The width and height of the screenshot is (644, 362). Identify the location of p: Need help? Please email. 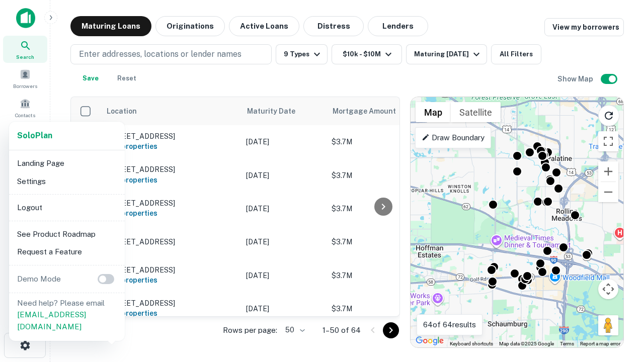
(67, 315).